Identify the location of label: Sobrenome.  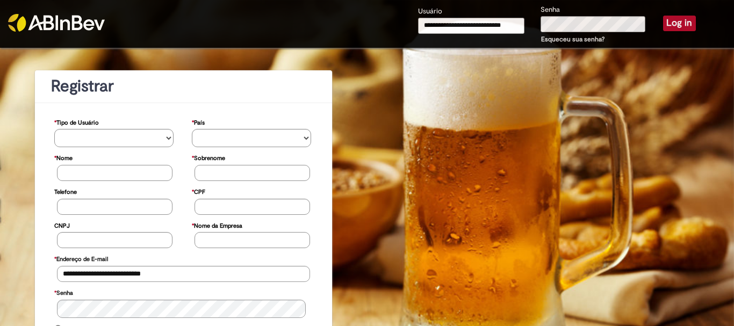
(208, 157).